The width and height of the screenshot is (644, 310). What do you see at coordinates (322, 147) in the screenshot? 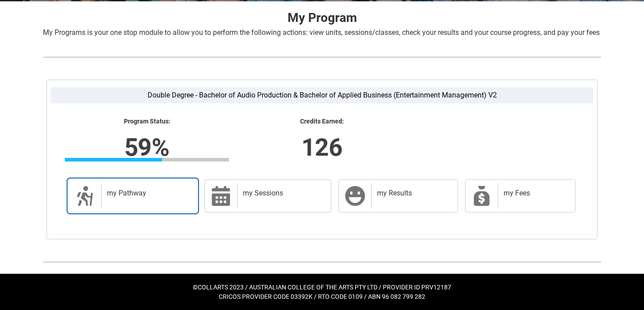
I see `lightning-formatted-number: 126` at bounding box center [322, 147].